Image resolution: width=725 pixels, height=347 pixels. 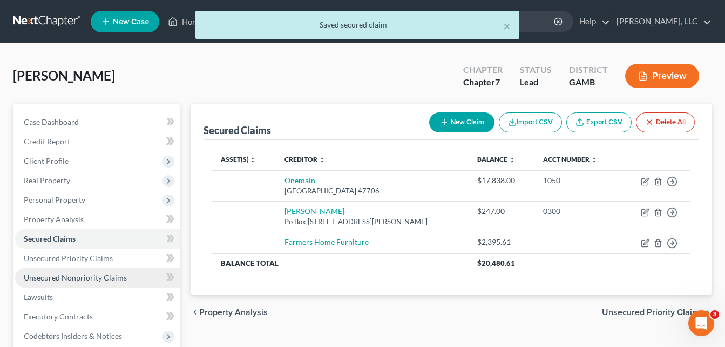 I want to click on div: District, so click(x=589, y=70).